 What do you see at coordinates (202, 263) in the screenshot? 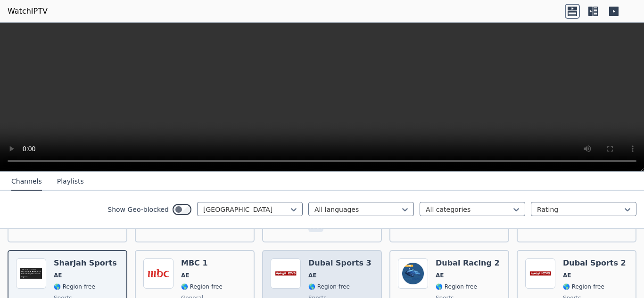
I see `h6: MBC 1` at bounding box center [202, 263].